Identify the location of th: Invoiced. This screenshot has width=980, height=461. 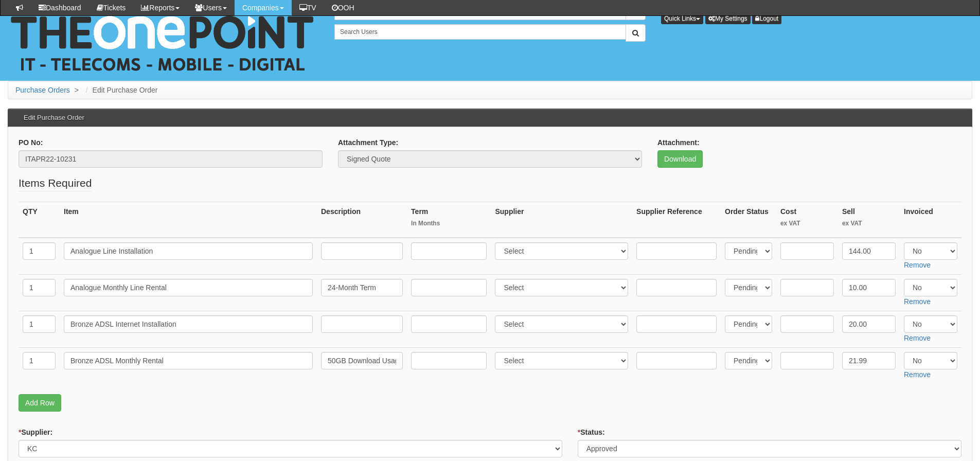
(931, 220).